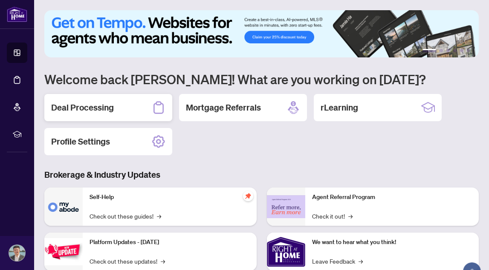  What do you see at coordinates (286, 207) in the screenshot?
I see `img: Agent Referral Program` at bounding box center [286, 207].